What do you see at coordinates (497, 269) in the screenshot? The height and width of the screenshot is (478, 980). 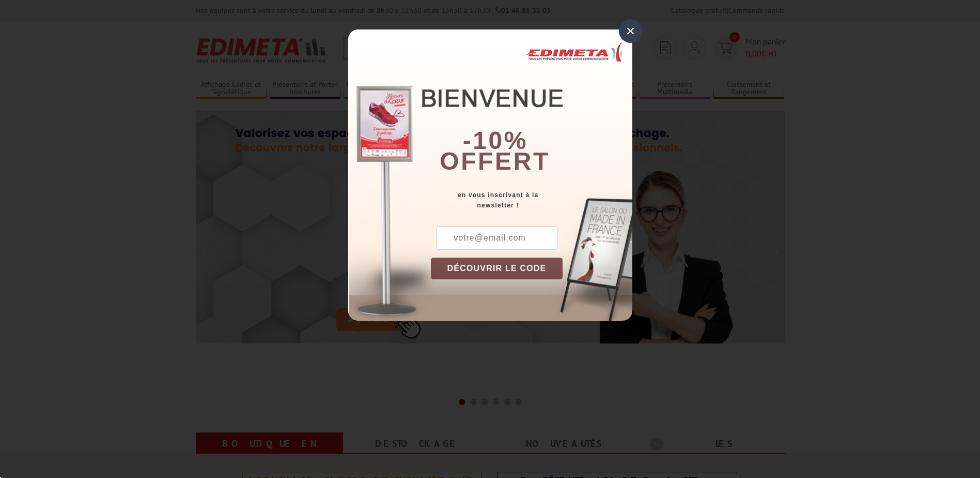 I see `button: DÉCOUVRIR LE CODE` at bounding box center [497, 269].